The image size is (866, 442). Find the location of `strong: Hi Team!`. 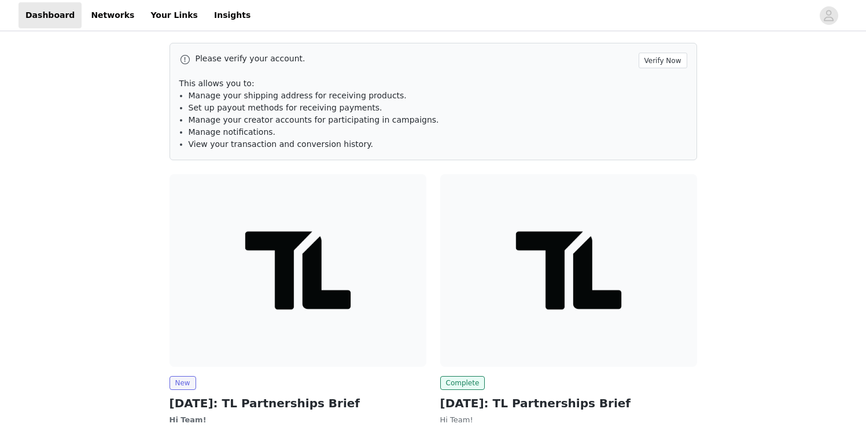

strong: Hi Team! is located at coordinates (188, 419).